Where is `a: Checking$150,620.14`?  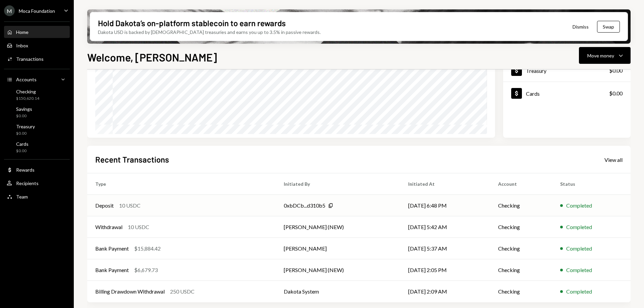 a: Checking$150,620.14 is located at coordinates (37, 95).